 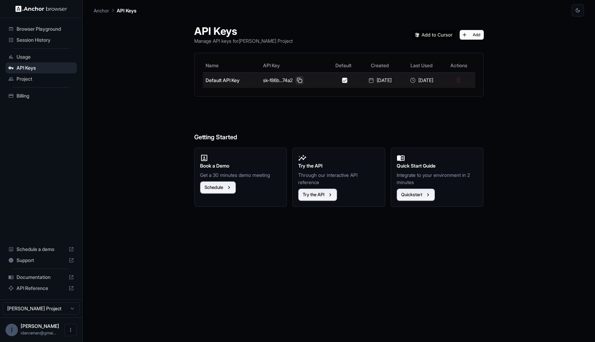 I want to click on div: Session History, so click(x=41, y=40).